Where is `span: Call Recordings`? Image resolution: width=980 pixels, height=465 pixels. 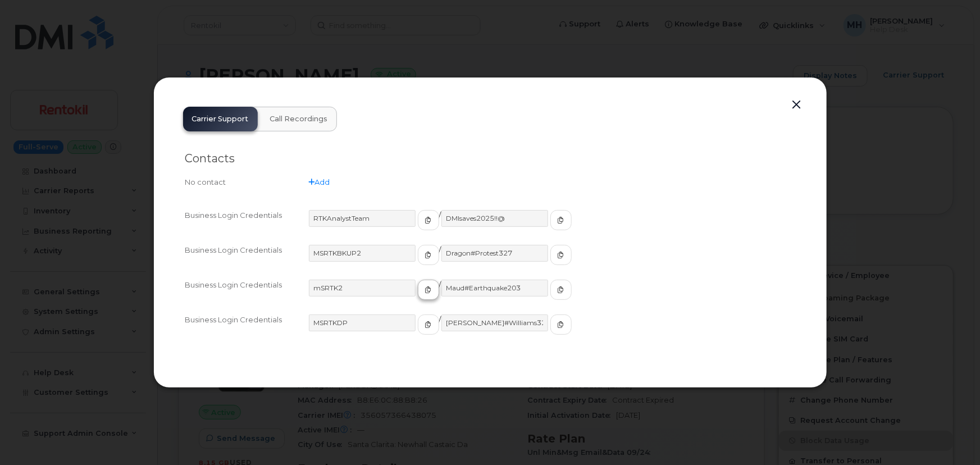
span: Call Recordings is located at coordinates (299, 119).